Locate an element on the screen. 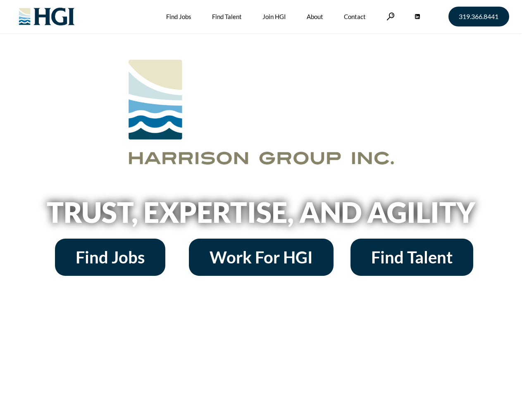  a: Work For HGI is located at coordinates (261, 257).